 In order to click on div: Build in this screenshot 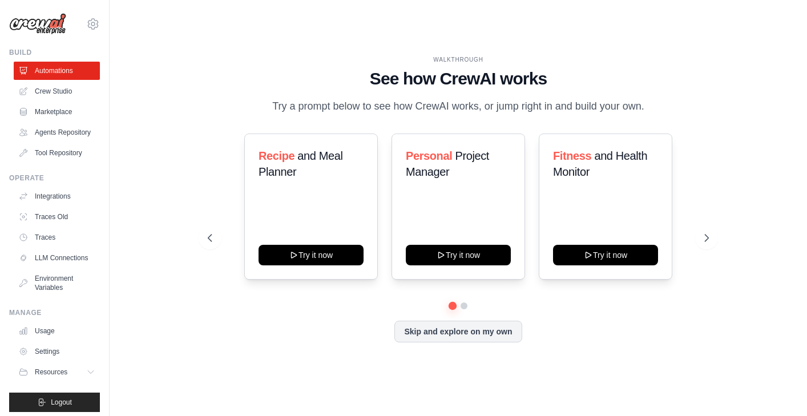, I will do `click(54, 52)`.